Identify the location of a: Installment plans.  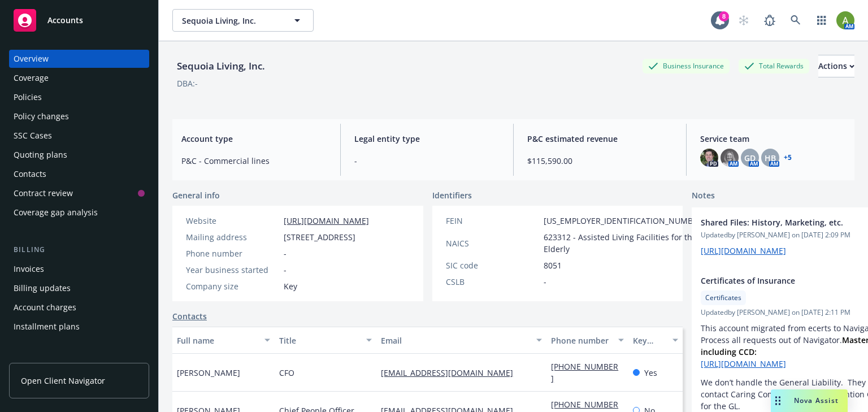
(79, 326).